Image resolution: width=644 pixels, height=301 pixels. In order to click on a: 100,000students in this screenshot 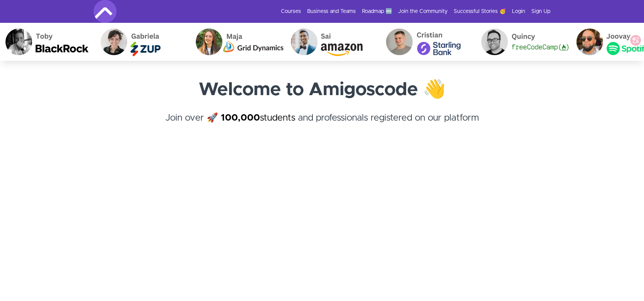, I will do `click(258, 118)`.